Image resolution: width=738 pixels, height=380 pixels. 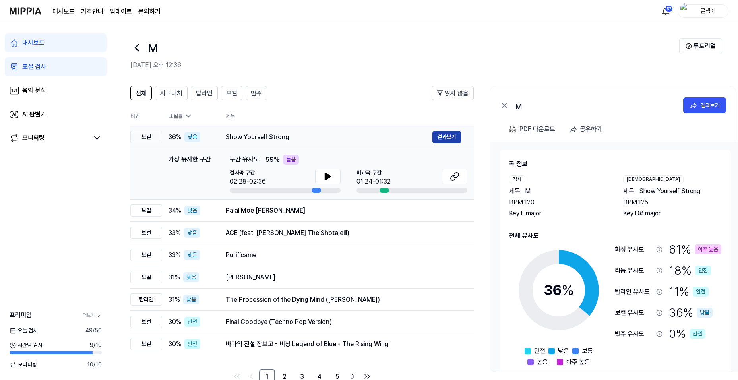 What do you see at coordinates (687, 334) in the screenshot?
I see `div: 0 %` at bounding box center [687, 334].